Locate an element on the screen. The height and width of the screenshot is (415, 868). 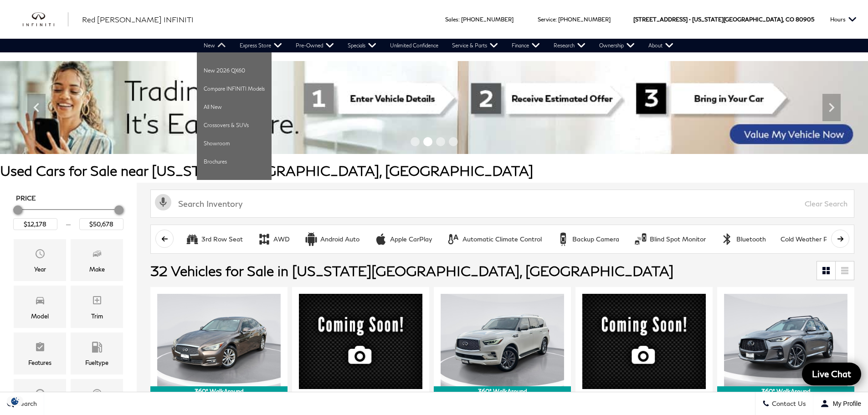
div: Automatic Climate Control is located at coordinates (453, 239).